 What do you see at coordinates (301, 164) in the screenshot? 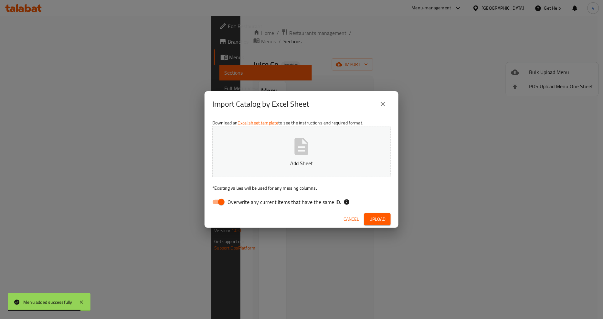
I see `div: Download an to see the instructions and required format.` at bounding box center [301, 164].